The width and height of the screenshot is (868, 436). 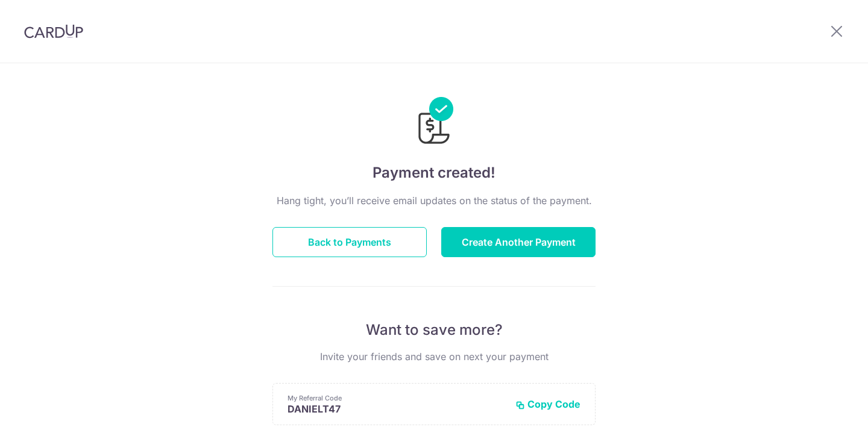 I want to click on button: Copy Code, so click(x=548, y=405).